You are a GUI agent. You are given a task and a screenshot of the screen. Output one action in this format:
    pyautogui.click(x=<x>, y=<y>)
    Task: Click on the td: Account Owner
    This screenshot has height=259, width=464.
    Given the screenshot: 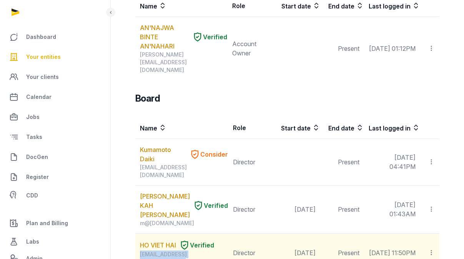 What is the action you would take?
    pyautogui.click(x=251, y=48)
    